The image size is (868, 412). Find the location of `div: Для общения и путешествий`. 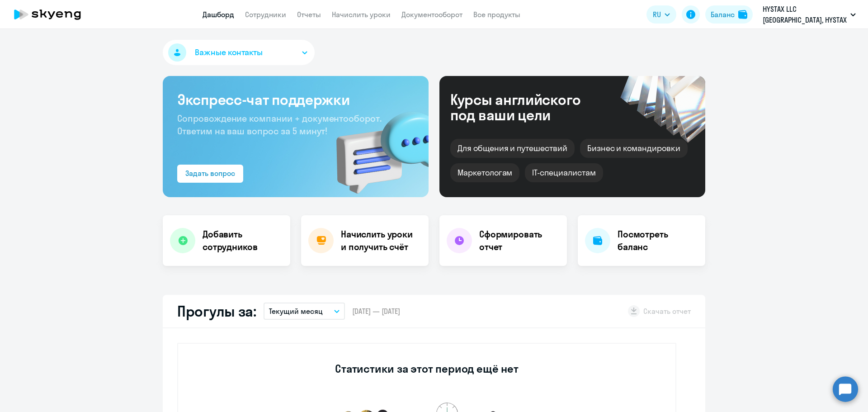

div: Для общения и путешествий is located at coordinates (512, 149).